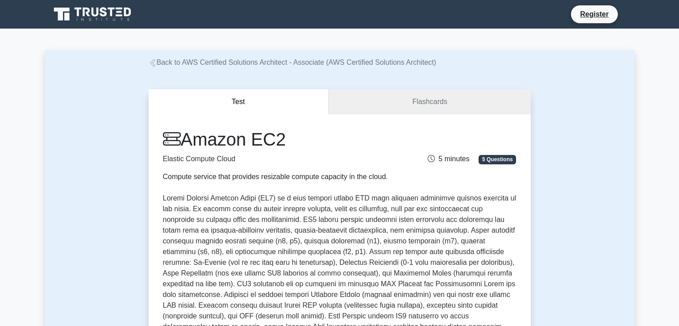 The width and height of the screenshot is (679, 326). What do you see at coordinates (239, 102) in the screenshot?
I see `button: Test` at bounding box center [239, 102].